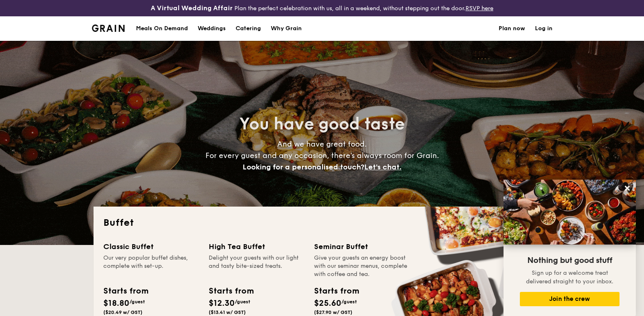  Describe the element at coordinates (248, 29) in the screenshot. I see `h1: Catering` at that location.